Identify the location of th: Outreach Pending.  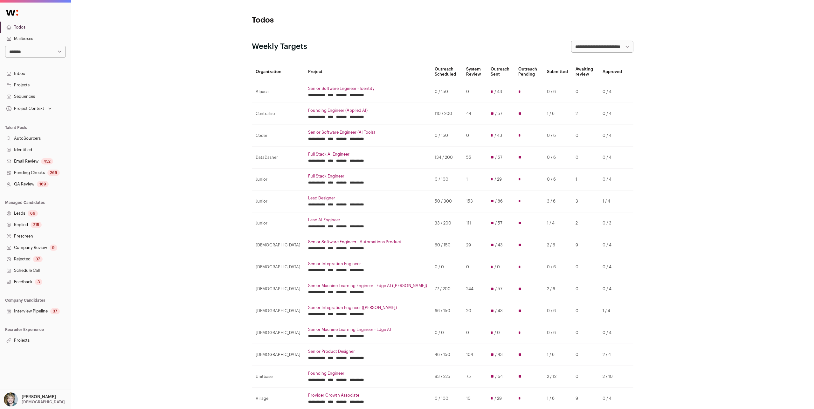
(529, 72).